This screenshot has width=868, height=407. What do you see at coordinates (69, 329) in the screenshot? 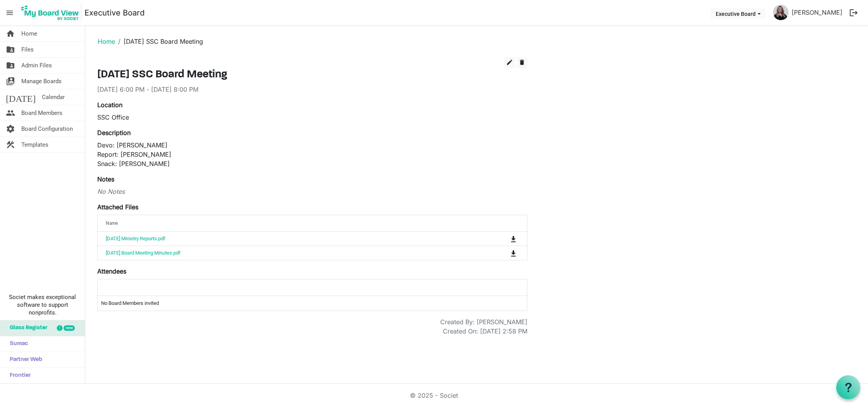
I see `div: new` at bounding box center [69, 329].